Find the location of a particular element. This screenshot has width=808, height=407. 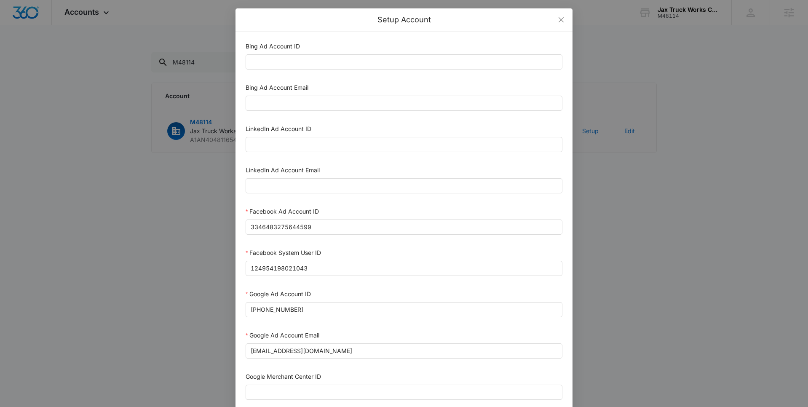

button: Close is located at coordinates (561, 20).